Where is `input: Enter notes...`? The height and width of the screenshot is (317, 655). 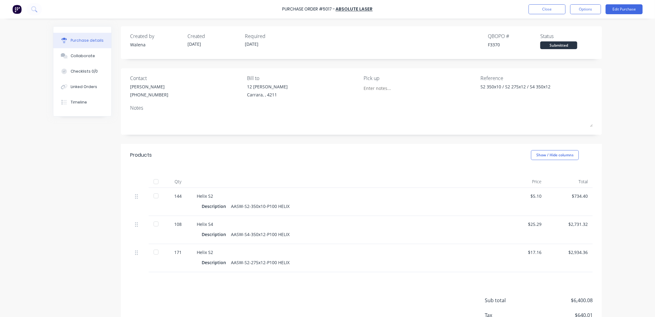 input: Enter notes... is located at coordinates (392, 88).